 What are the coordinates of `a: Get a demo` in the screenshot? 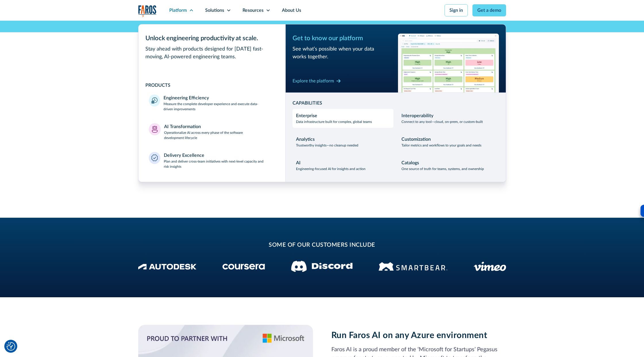 It's located at (489, 10).